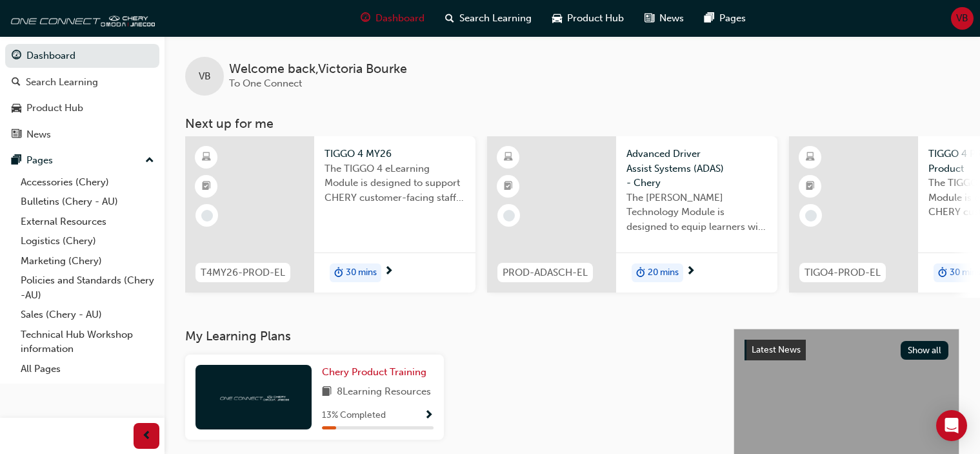  Describe the element at coordinates (672, 18) in the screenshot. I see `span: News` at that location.